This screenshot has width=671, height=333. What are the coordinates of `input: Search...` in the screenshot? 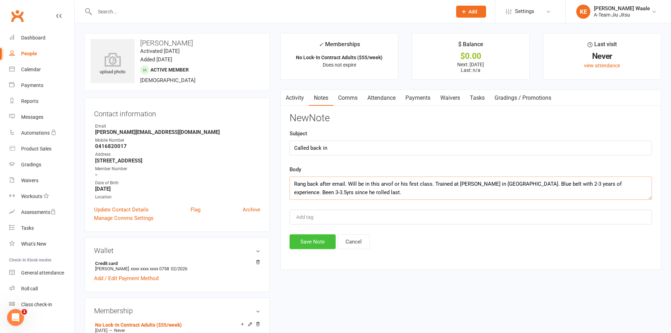 It's located at (270, 12).